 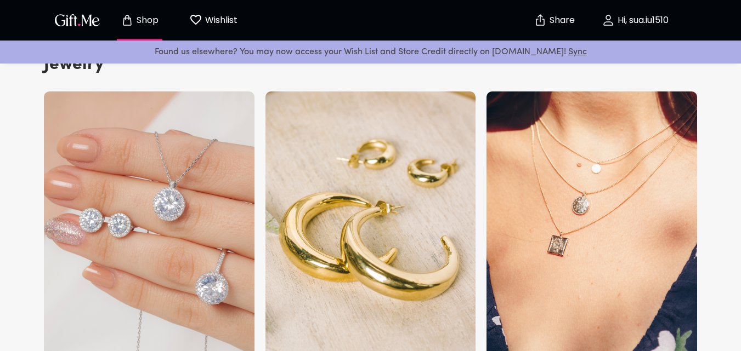 I want to click on p: Hi, sua.iu1510, so click(x=641, y=20).